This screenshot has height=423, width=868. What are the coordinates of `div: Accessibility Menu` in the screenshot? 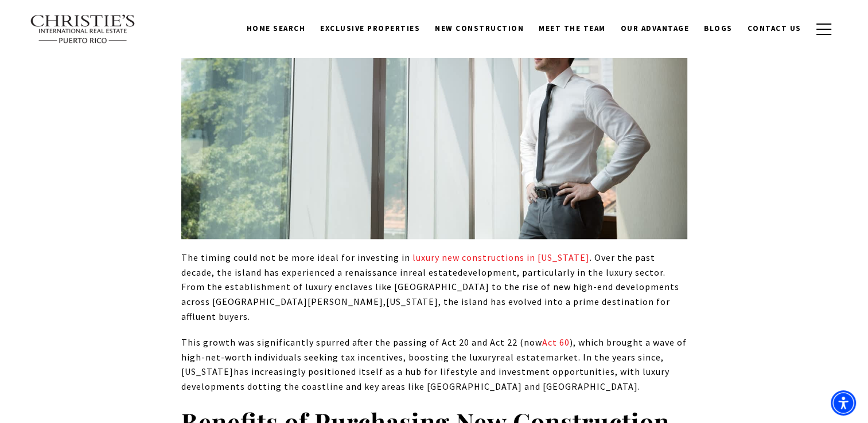 It's located at (843, 403).